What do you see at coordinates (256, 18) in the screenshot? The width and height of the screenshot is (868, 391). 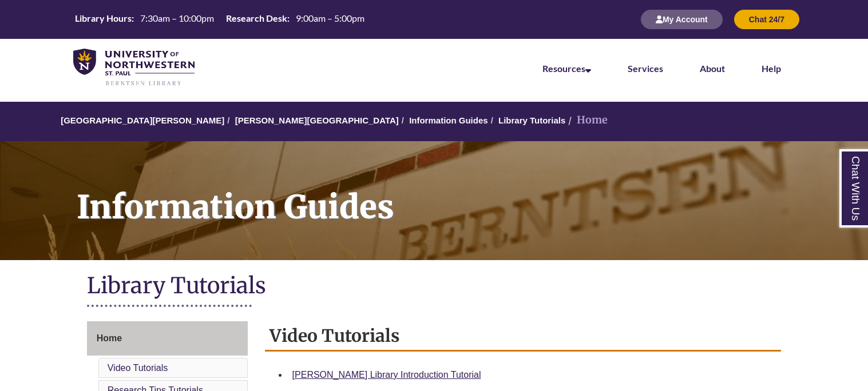 I see `th: Research Desk:` at bounding box center [256, 18].